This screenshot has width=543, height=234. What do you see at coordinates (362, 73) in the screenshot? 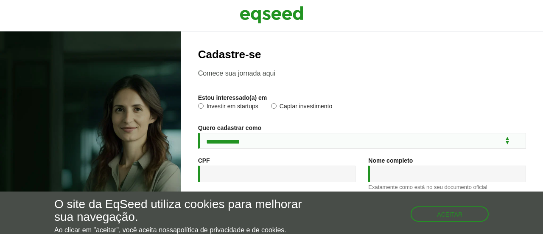
I see `p: Comece sua jornada aqui` at bounding box center [362, 73].